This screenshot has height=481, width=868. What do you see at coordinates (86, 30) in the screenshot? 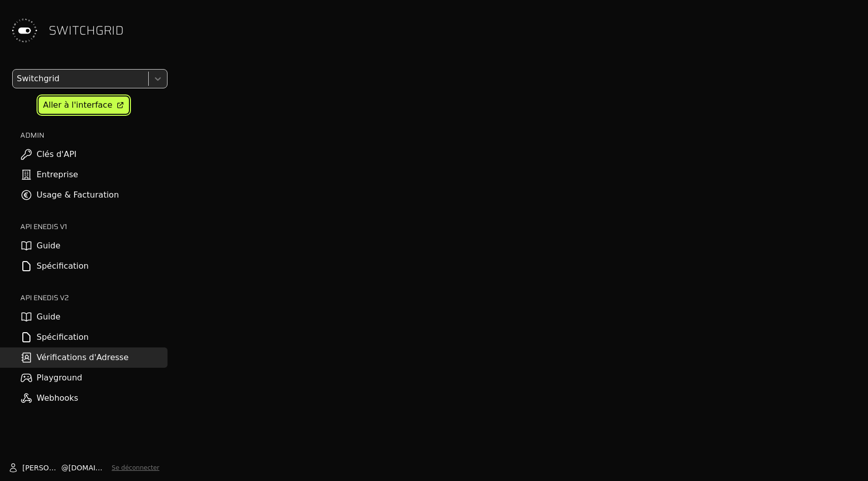
I see `span: SWITCHGRID` at bounding box center [86, 30].